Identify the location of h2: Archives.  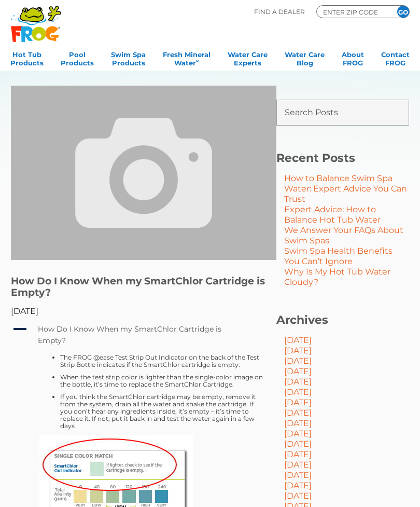
(343, 319).